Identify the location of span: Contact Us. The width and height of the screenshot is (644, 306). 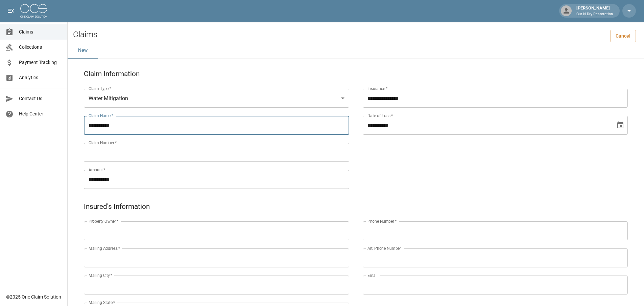
(40, 99).